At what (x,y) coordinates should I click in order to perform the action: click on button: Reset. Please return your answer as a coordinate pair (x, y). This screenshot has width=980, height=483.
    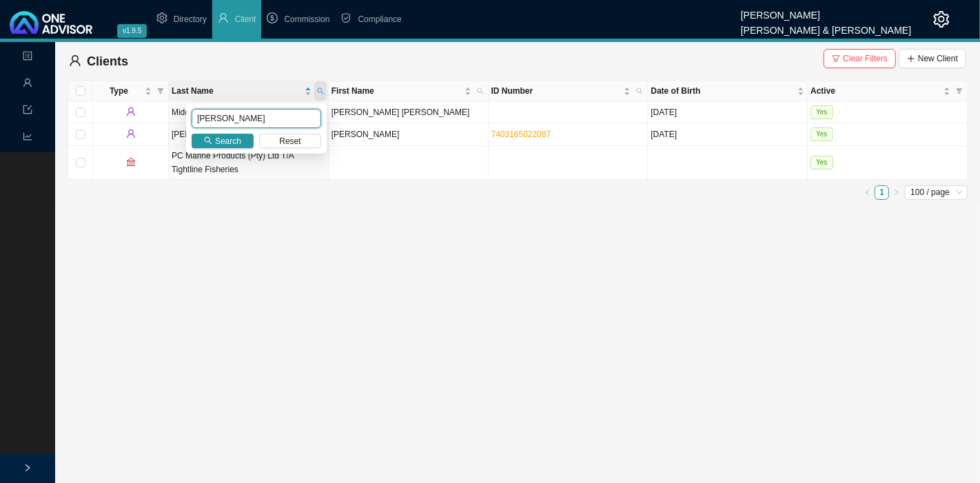
    Looking at the image, I should click on (290, 140).